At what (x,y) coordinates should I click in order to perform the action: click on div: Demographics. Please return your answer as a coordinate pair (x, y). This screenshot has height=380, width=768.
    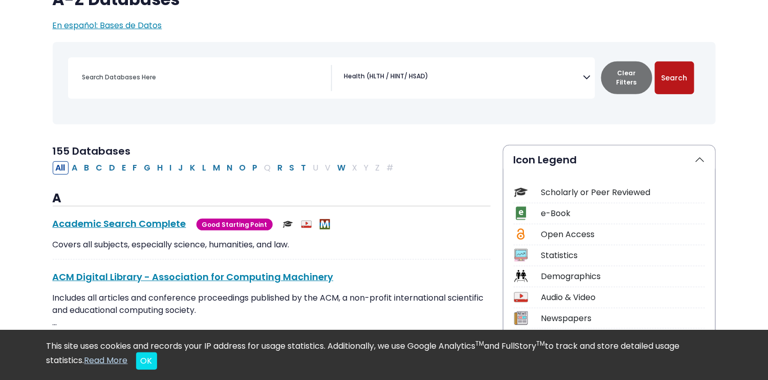
    Looking at the image, I should click on (623, 276).